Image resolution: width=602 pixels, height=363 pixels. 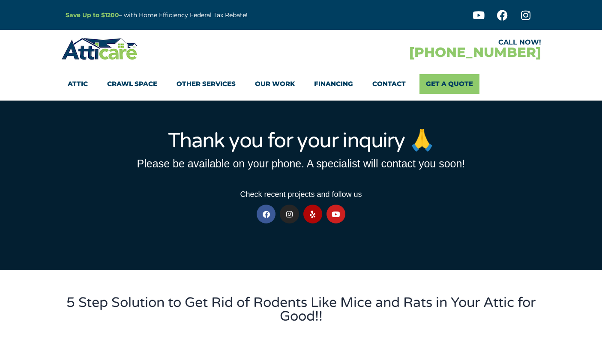 I want to click on h3: Please be available on your phone. A specialist will contact you soon!, so click(x=301, y=164).